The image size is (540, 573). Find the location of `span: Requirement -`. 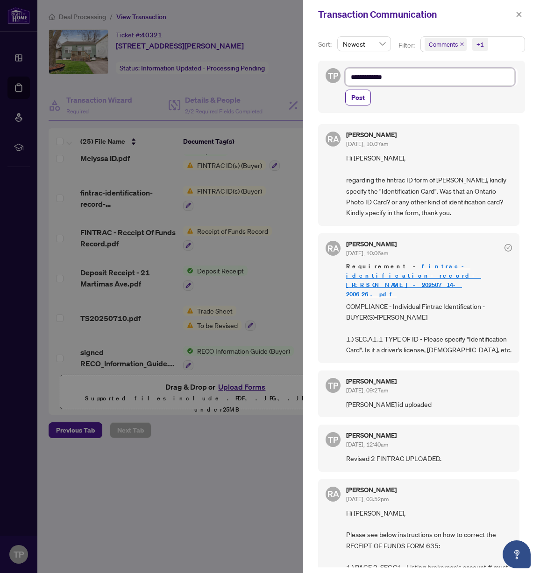

span: Requirement - is located at coordinates (429, 281).